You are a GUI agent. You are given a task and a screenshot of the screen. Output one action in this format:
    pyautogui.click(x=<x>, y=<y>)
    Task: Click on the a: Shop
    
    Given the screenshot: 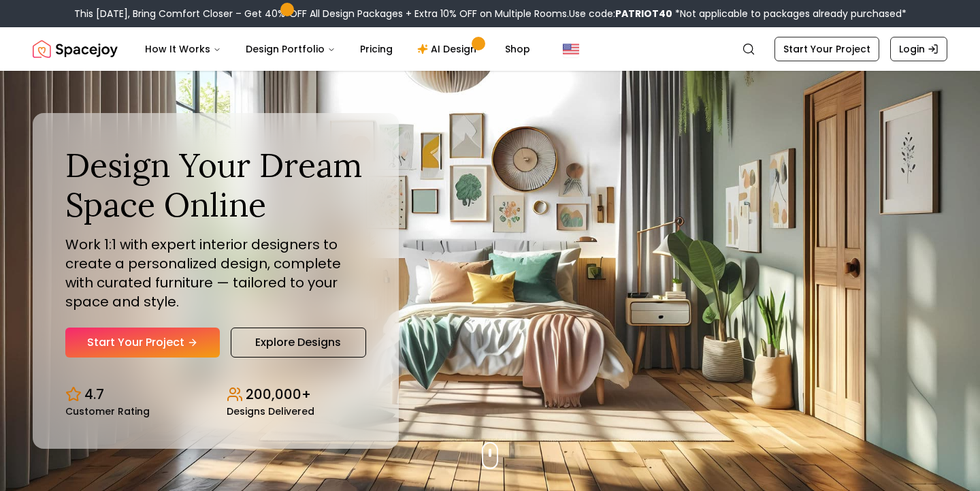 What is the action you would take?
    pyautogui.click(x=518, y=49)
    